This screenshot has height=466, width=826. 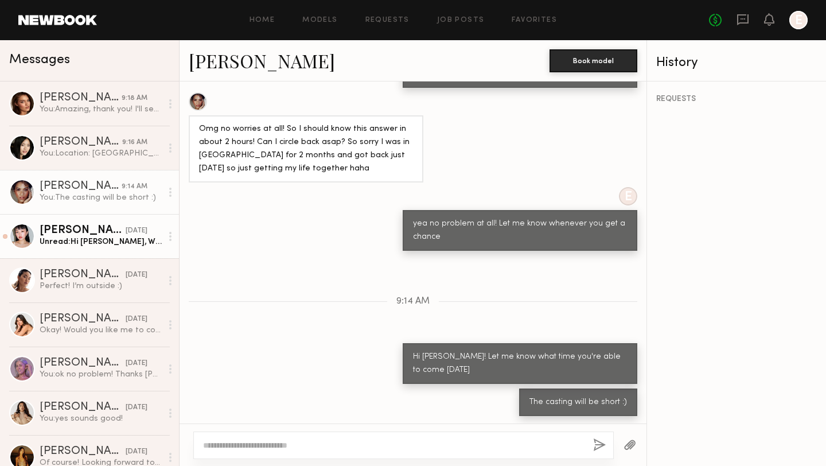 What do you see at coordinates (262, 20) in the screenshot?
I see `a: Home` at bounding box center [262, 20].